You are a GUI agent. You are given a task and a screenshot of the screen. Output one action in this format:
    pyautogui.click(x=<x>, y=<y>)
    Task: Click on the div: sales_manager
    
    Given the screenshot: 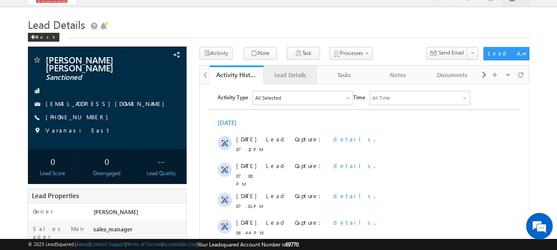 What is the action you would take?
    pyautogui.click(x=138, y=231)
    